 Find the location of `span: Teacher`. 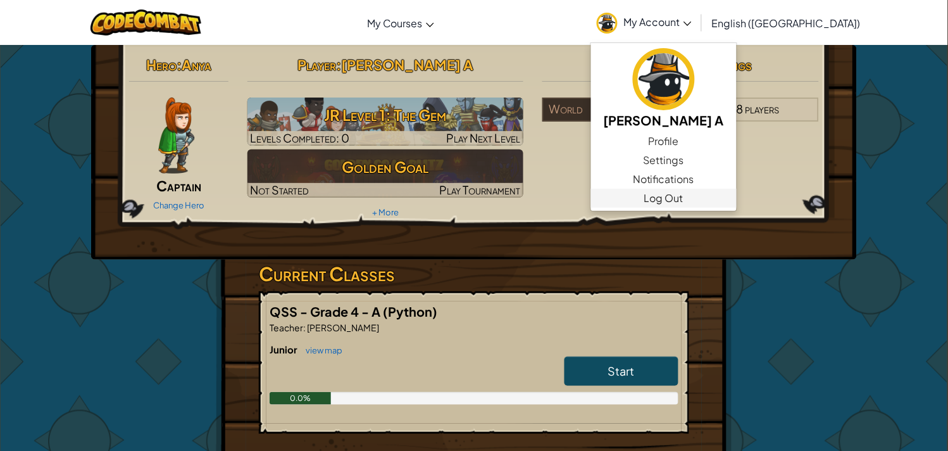

span: Teacher is located at coordinates (286, 327).